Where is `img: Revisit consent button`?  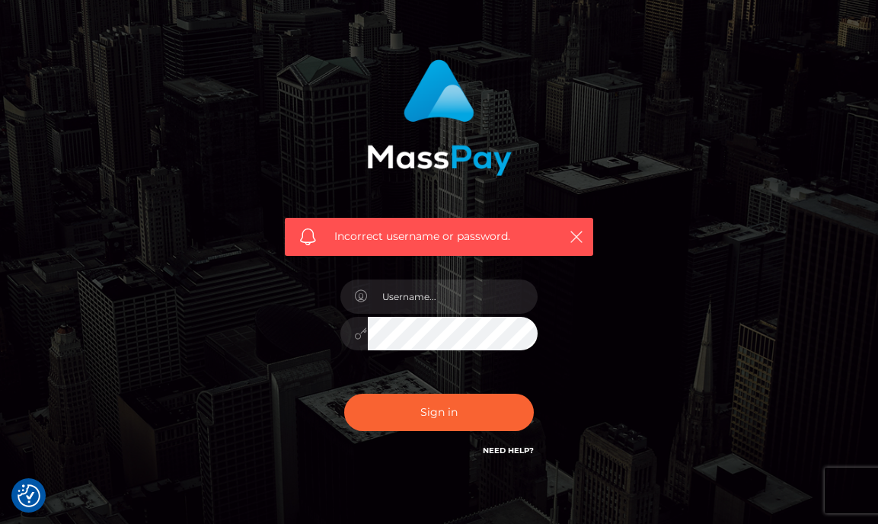
img: Revisit consent button is located at coordinates (29, 496).